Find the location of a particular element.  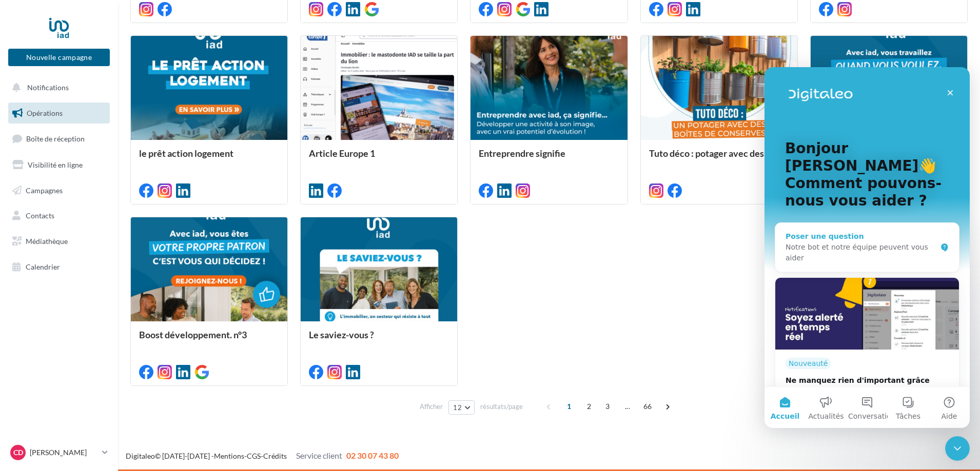

span: CD is located at coordinates (18, 453).